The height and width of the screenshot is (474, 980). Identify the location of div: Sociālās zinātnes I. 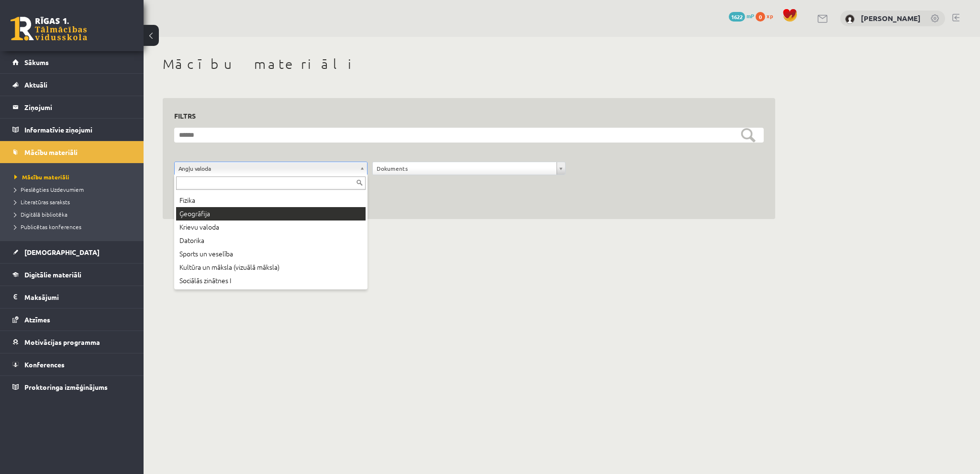
(271, 280).